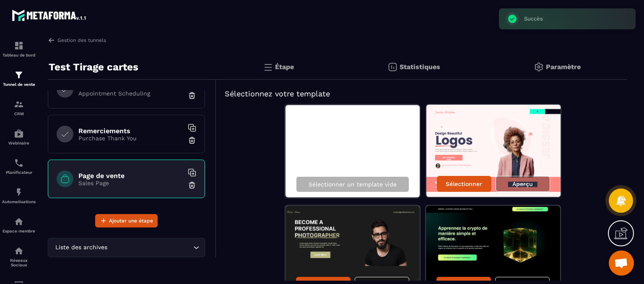 The image size is (644, 284). I want to click on p: Tableau de bord, so click(19, 55).